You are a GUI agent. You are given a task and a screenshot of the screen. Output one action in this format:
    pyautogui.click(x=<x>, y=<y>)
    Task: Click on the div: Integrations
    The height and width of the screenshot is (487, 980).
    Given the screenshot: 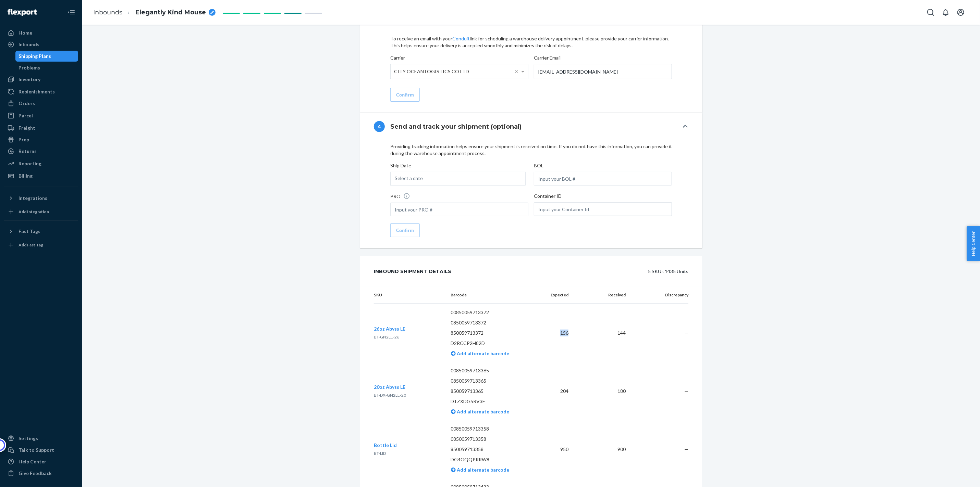 What is the action you would take?
    pyautogui.click(x=33, y=198)
    